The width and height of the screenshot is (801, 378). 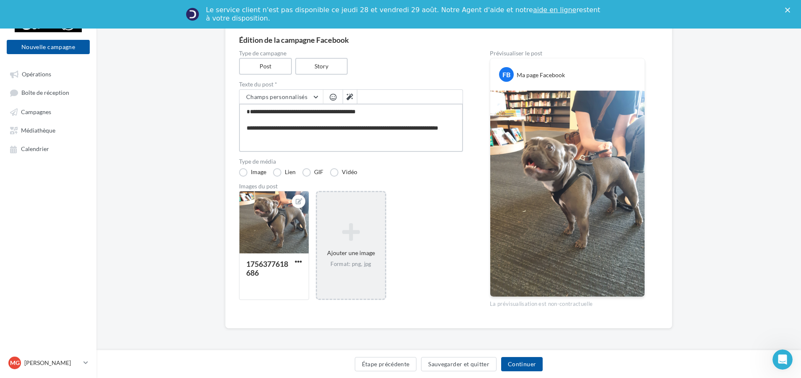 What do you see at coordinates (48, 74) in the screenshot?
I see `a: Opérations` at bounding box center [48, 74].